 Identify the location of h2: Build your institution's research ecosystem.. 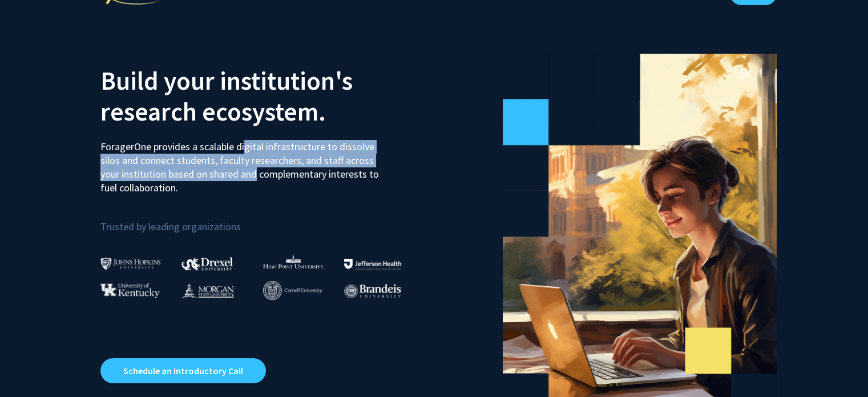
(263, 96).